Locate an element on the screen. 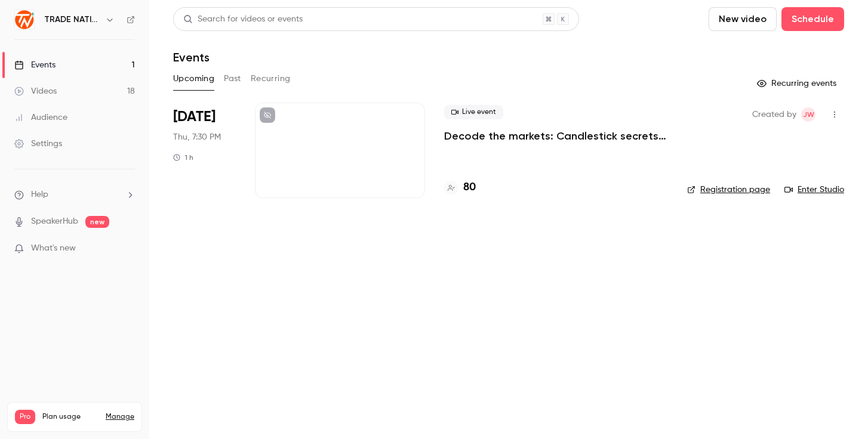 Image resolution: width=868 pixels, height=439 pixels. span: Created by is located at coordinates (774, 114).